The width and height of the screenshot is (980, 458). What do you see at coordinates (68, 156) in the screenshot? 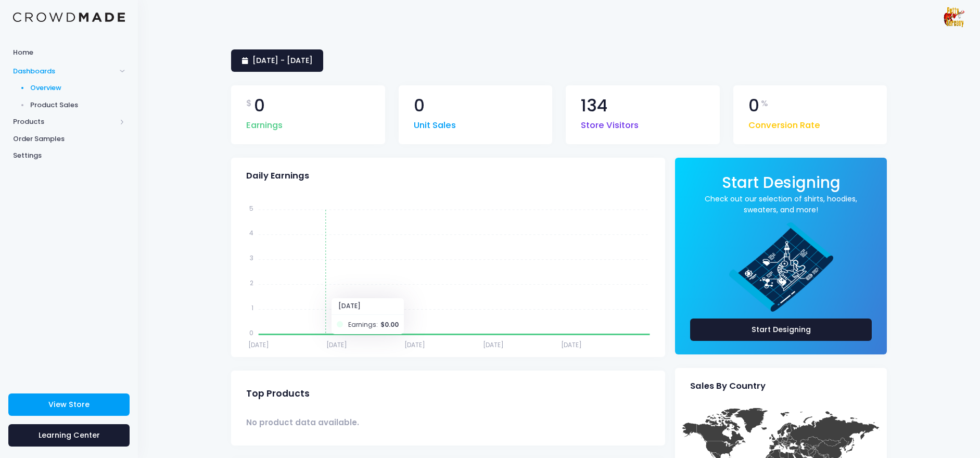
I see `span: Settings` at bounding box center [68, 156].